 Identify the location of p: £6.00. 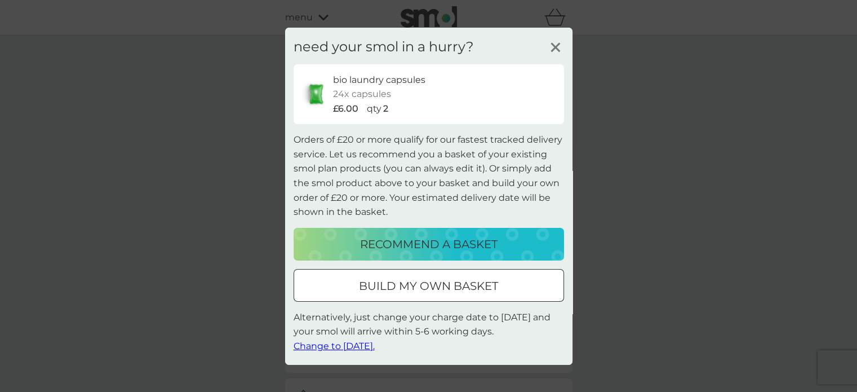
(345, 109).